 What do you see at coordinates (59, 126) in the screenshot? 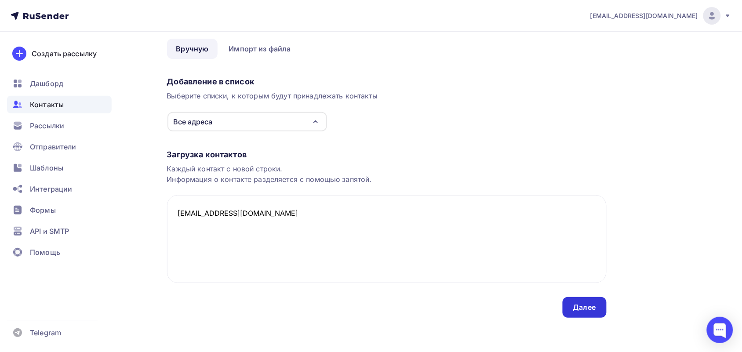
I see `a: Рассылки` at bounding box center [59, 126].